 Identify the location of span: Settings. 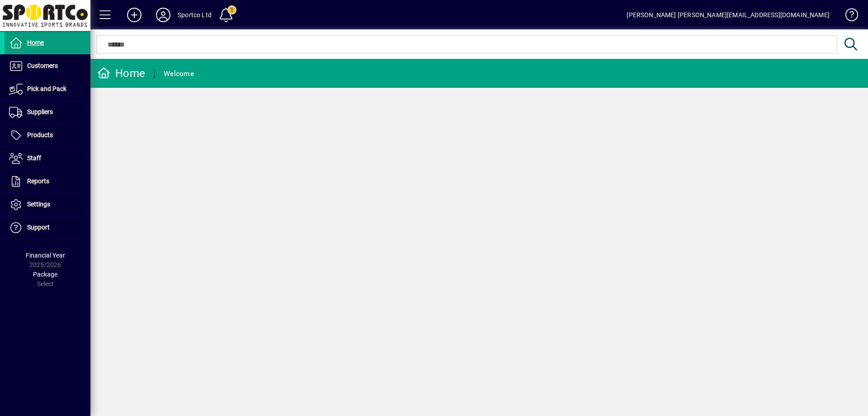
(38, 204).